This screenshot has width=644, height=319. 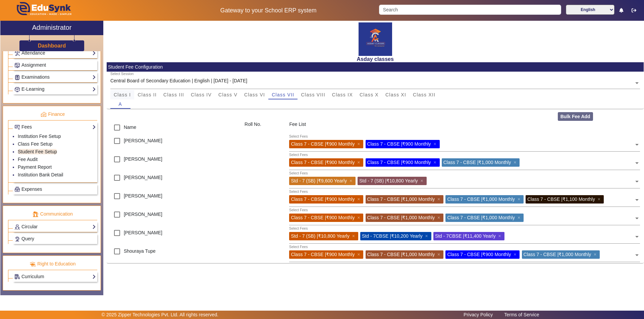 I want to click on span: Class XI, so click(x=395, y=95).